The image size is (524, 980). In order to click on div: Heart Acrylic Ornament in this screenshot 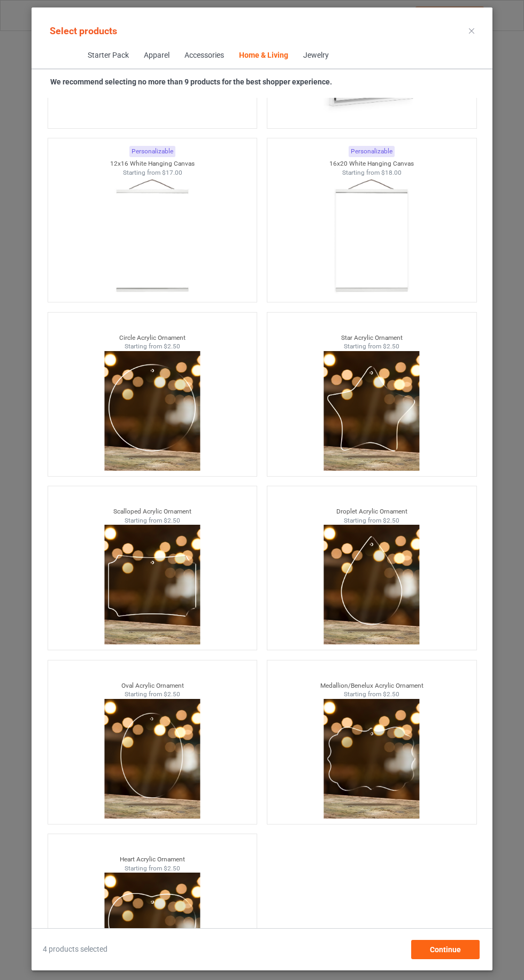, I will do `click(153, 859)`.